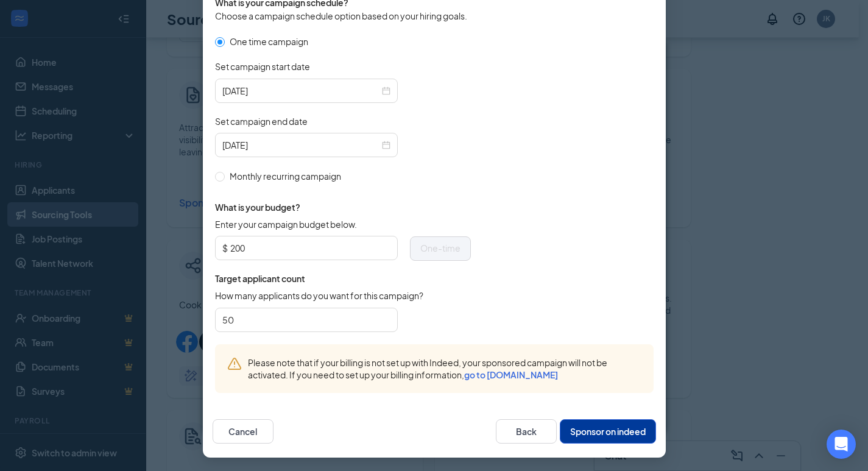 The image size is (868, 471). I want to click on div: Open Intercom Messenger, so click(842, 444).